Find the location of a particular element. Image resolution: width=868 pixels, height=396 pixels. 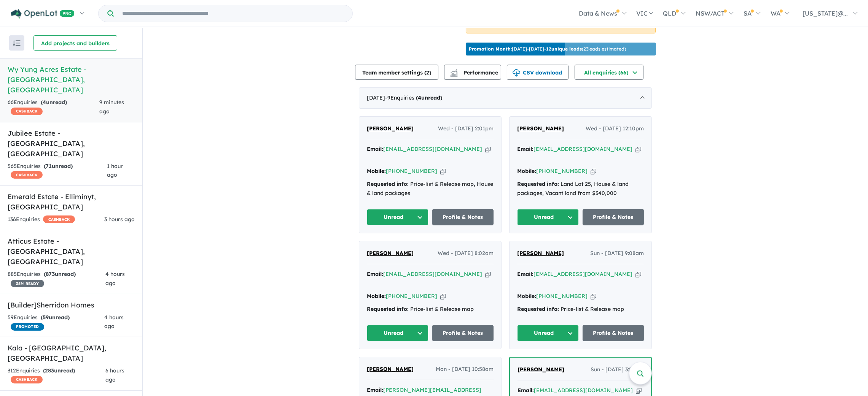

img: download icon is located at coordinates (517, 73).